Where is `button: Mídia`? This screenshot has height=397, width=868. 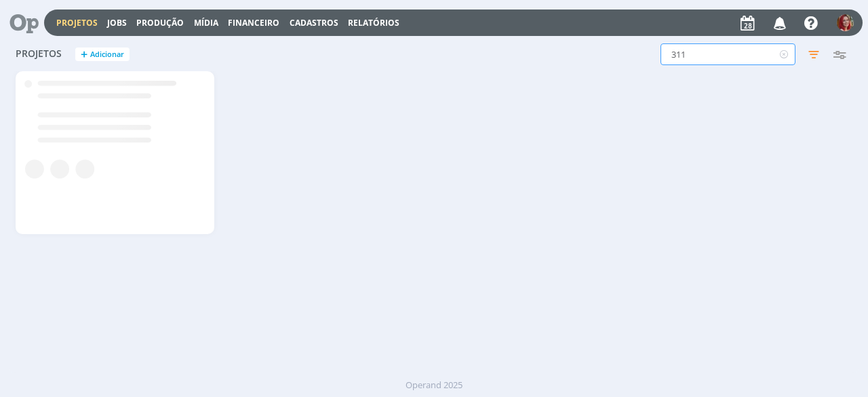
button: Mídia is located at coordinates (206, 23).